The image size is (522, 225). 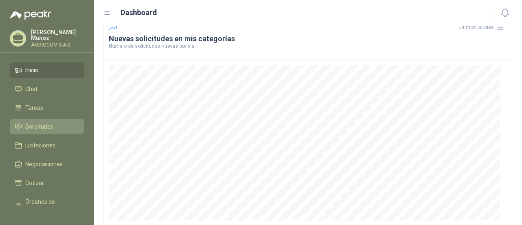 What do you see at coordinates (32, 70) in the screenshot?
I see `span: Inicio` at bounding box center [32, 70].